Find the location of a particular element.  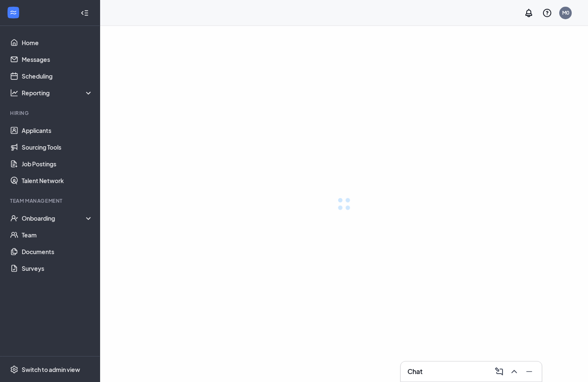

a: Applicants is located at coordinates (57, 131).